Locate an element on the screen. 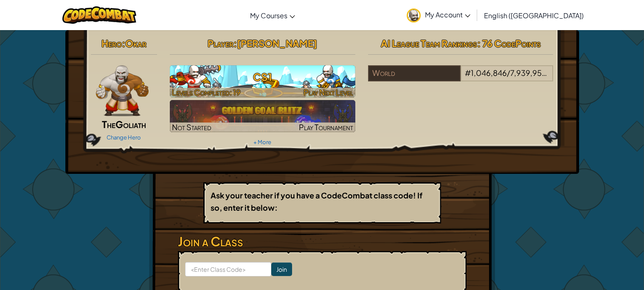 This screenshot has width=644, height=290. span: Player is located at coordinates (220, 43).